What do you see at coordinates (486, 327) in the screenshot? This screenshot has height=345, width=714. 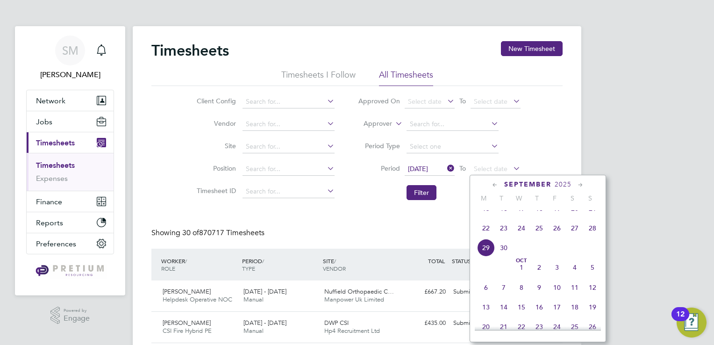 I see `span: 20` at bounding box center [486, 327].